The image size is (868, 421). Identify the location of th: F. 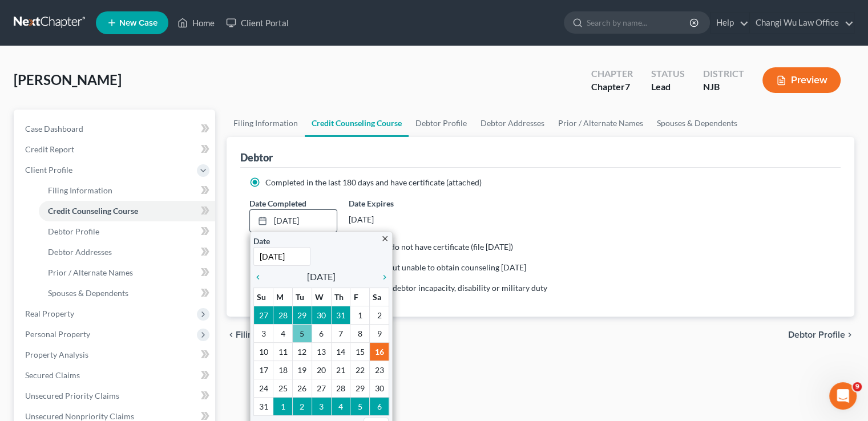
(360, 296).